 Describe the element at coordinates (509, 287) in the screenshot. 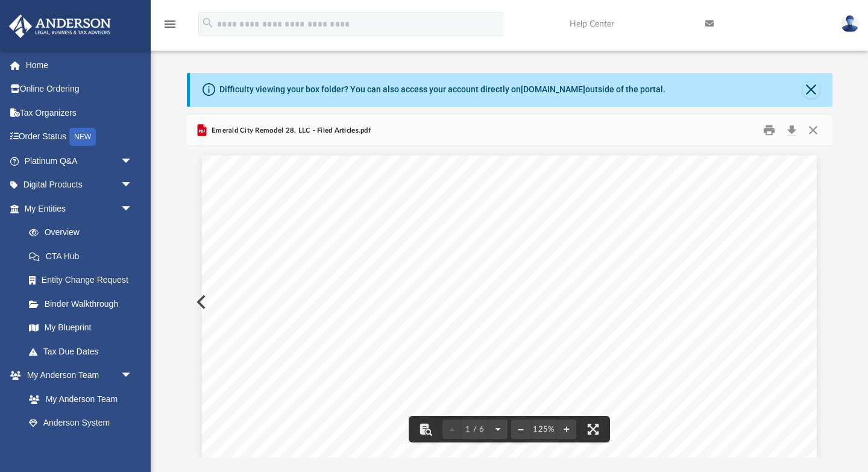

I see `div: Preview` at that location.